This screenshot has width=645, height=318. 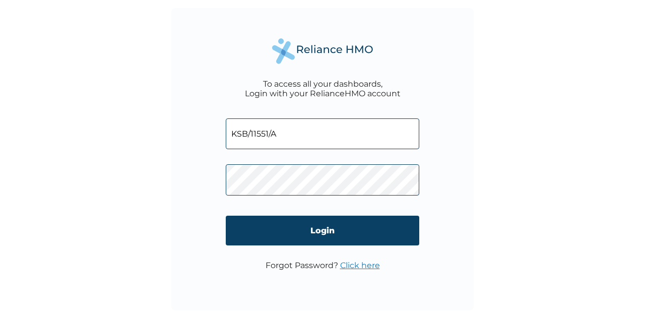 What do you see at coordinates (322, 51) in the screenshot?
I see `img: Reliance Health's Logo` at bounding box center [322, 51].